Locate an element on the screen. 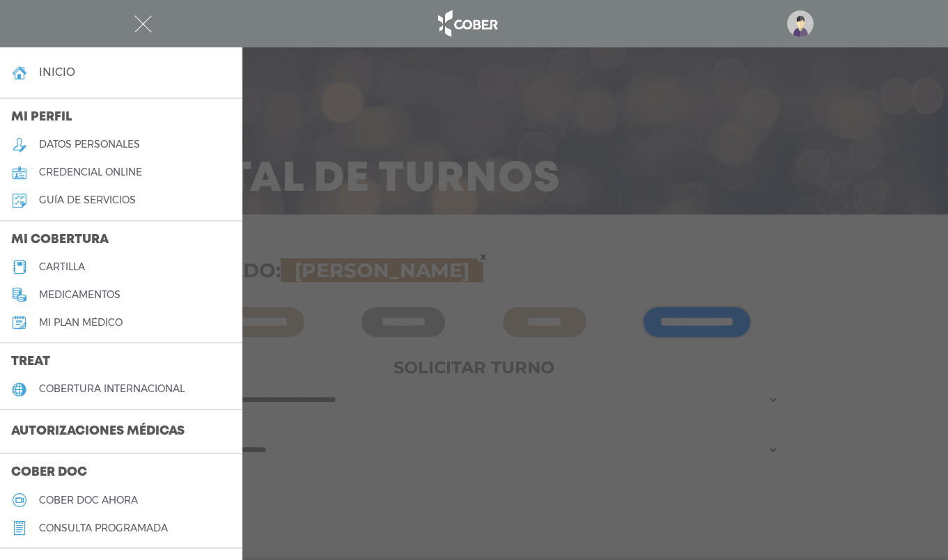 This screenshot has height=560, width=948. img: profile-placeholder.svg is located at coordinates (800, 23).